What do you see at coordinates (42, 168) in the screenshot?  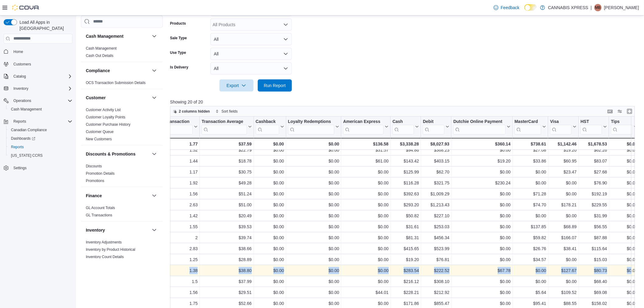 I see `span: Settings` at bounding box center [42, 168].